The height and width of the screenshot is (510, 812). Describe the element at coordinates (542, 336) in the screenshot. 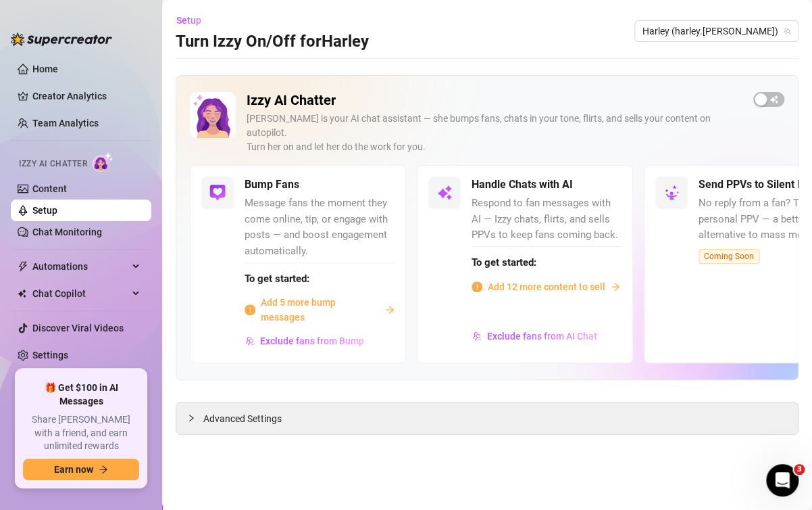

I see `span: Exclude fans from AI Chat` at that location.